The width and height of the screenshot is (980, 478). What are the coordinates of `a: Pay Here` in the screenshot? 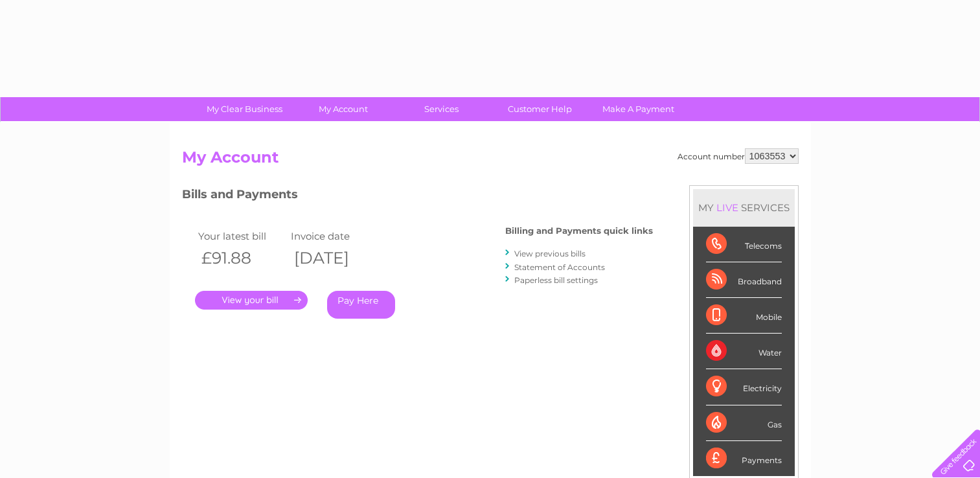 It's located at (361, 304).